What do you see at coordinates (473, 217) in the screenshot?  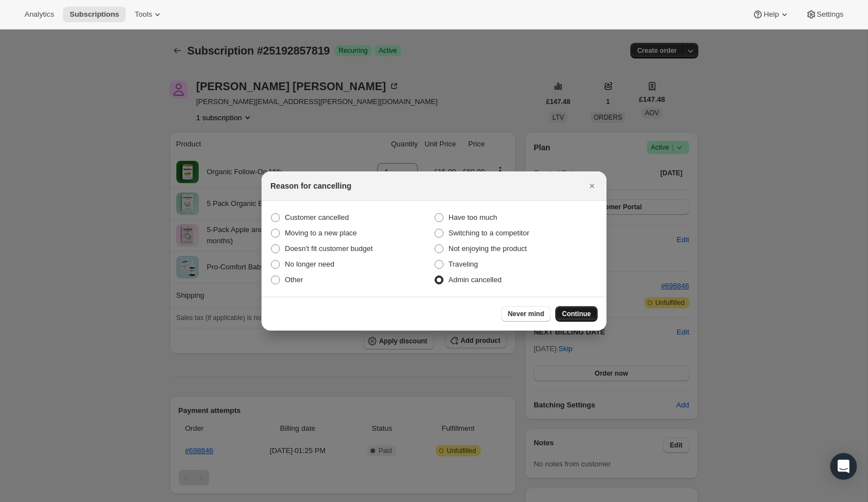 I see `span: Have too much` at bounding box center [473, 217].